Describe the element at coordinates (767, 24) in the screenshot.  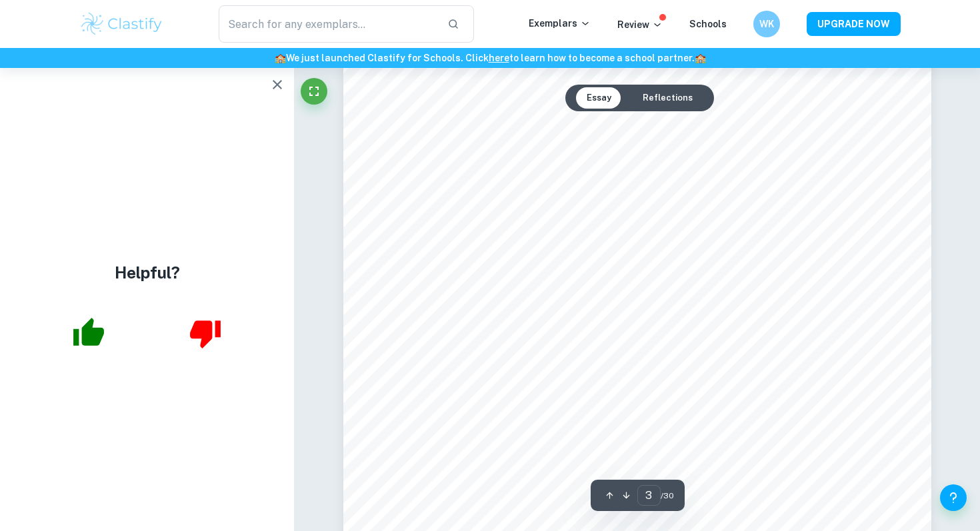
I see `button: WK` at that location.